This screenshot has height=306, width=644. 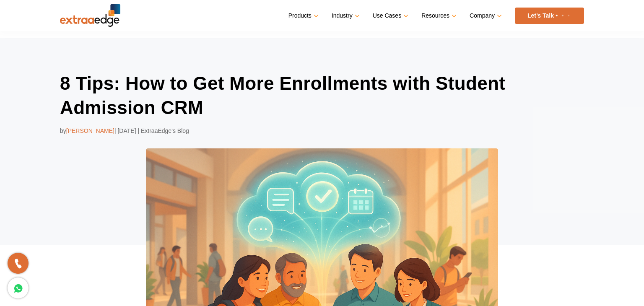 I want to click on a: Industry, so click(x=345, y=15).